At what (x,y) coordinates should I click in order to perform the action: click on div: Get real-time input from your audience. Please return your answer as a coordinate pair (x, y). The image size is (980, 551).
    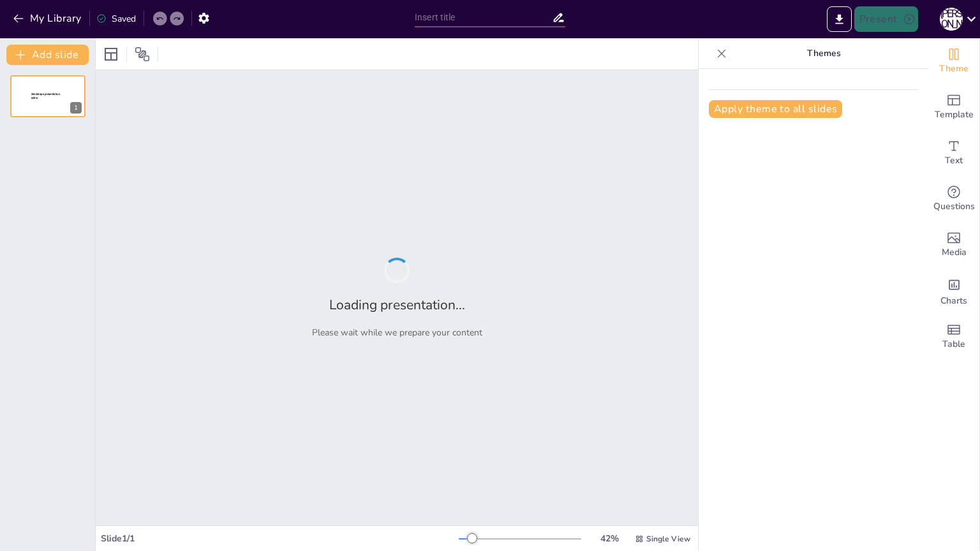
    Looking at the image, I should click on (954, 199).